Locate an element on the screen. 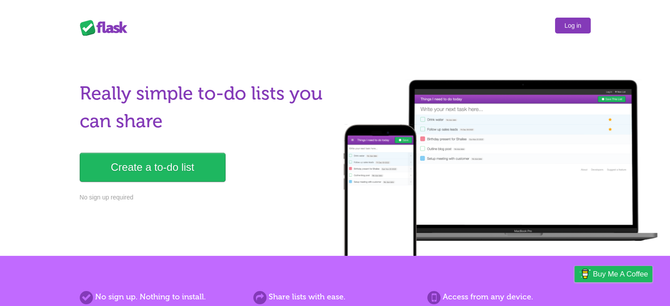 The image size is (670, 306). h1: Really simple to-do lists you can share is located at coordinates (205, 107).